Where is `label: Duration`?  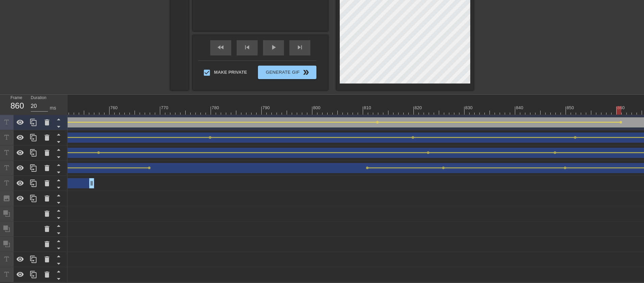 label: Duration is located at coordinates (38, 98).